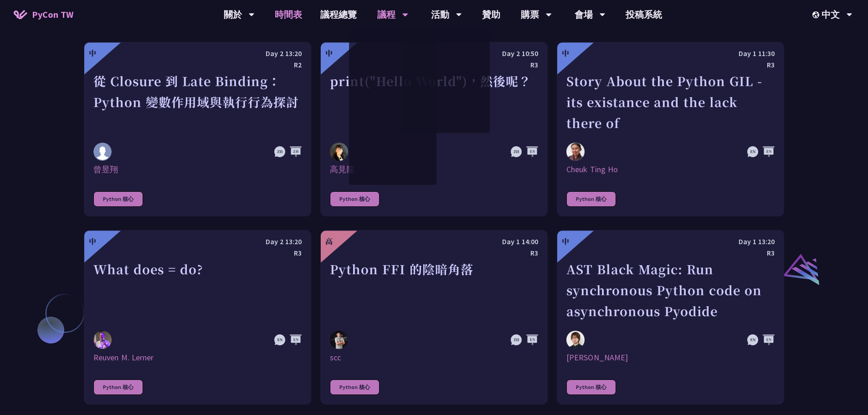  I want to click on div: R2, so click(198, 65).